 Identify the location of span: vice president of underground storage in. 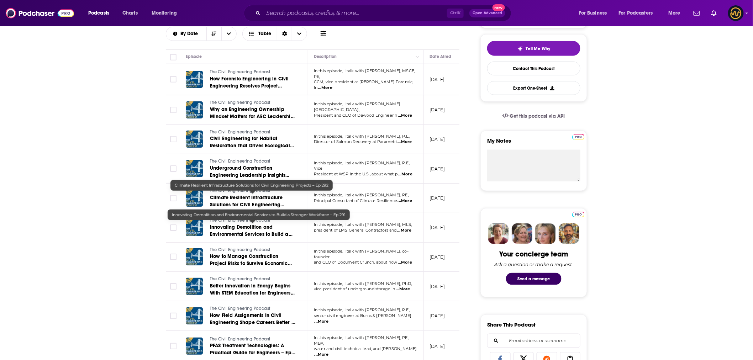
(354, 289).